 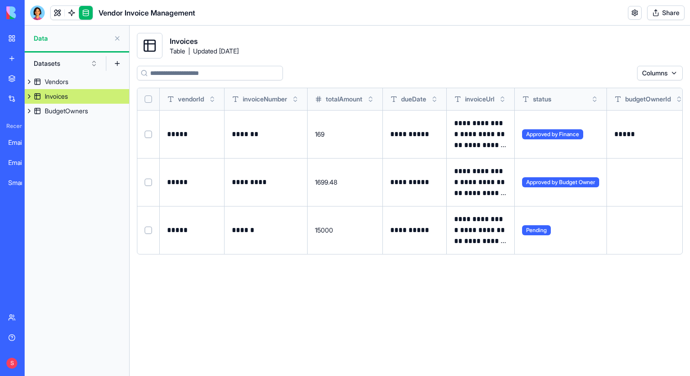 I want to click on span: invoiceNumber, so click(x=265, y=99).